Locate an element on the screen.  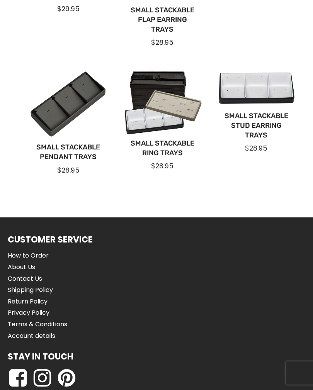
a: Shipping Policy is located at coordinates (37, 290).